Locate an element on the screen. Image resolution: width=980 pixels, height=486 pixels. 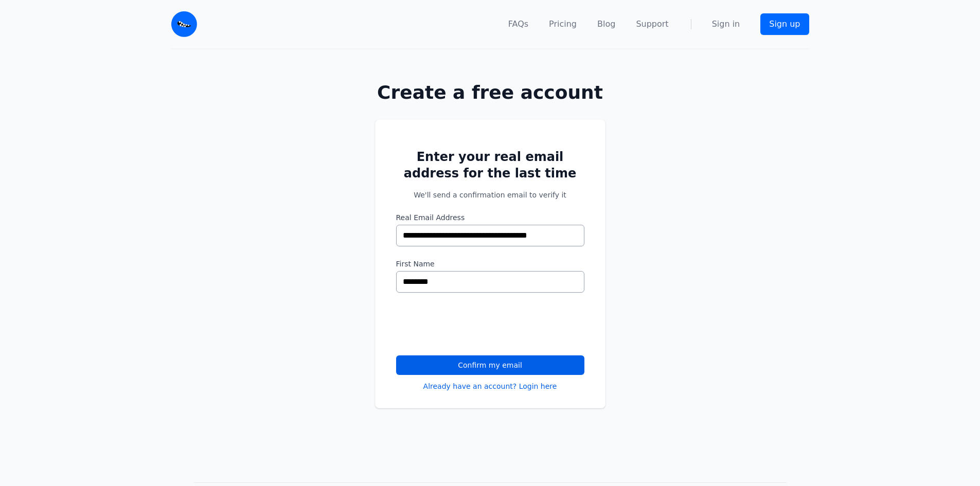
label: First Name is located at coordinates (490, 264).